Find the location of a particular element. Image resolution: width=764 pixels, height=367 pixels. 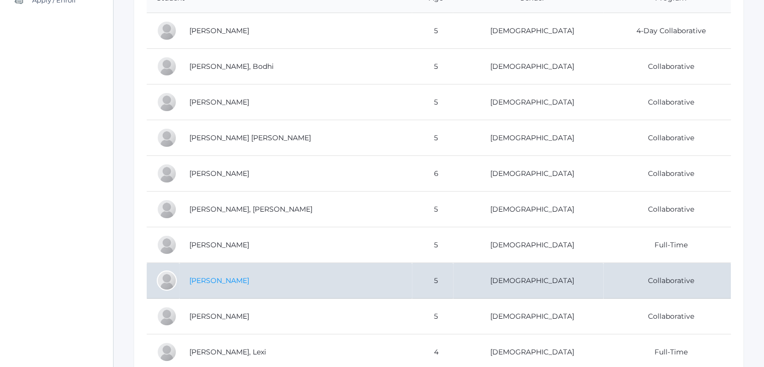

div: Bodhi Dreher is located at coordinates (167, 66).